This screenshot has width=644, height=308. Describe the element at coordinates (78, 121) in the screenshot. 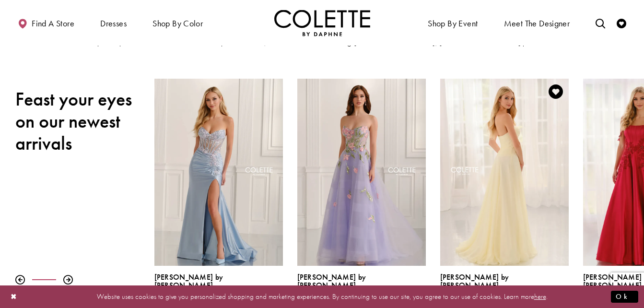

I see `h2: Feast your eyes on our newest arrivals` at that location.